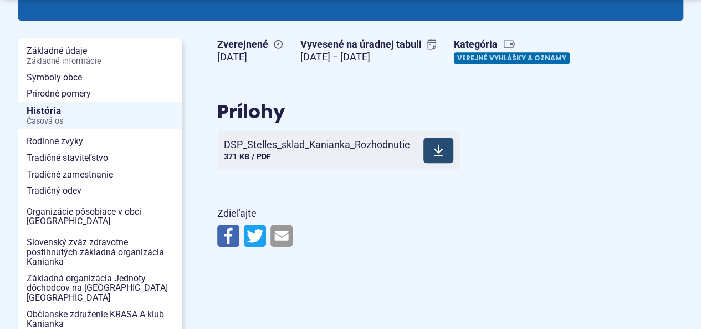 This screenshot has width=701, height=329. What do you see at coordinates (512, 58) in the screenshot?
I see `a: Verejné vyhlášky a oznamy` at bounding box center [512, 58].